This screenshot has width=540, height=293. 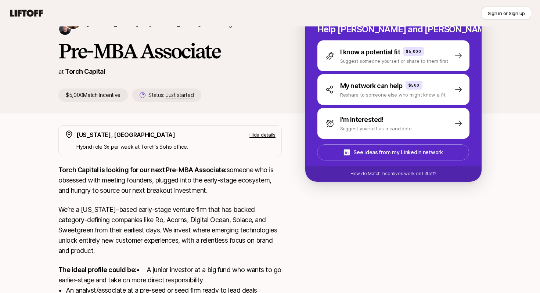 I want to click on p: Status:, so click(x=171, y=95).